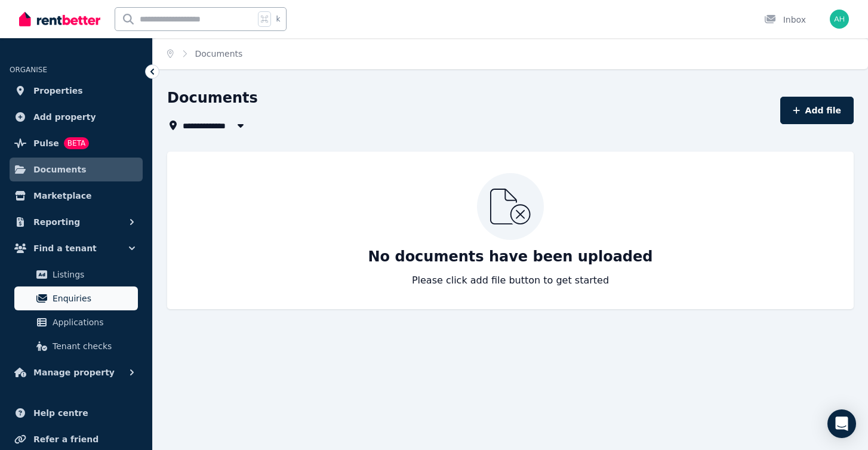  What do you see at coordinates (76, 222) in the screenshot?
I see `button: Reporting` at bounding box center [76, 222].